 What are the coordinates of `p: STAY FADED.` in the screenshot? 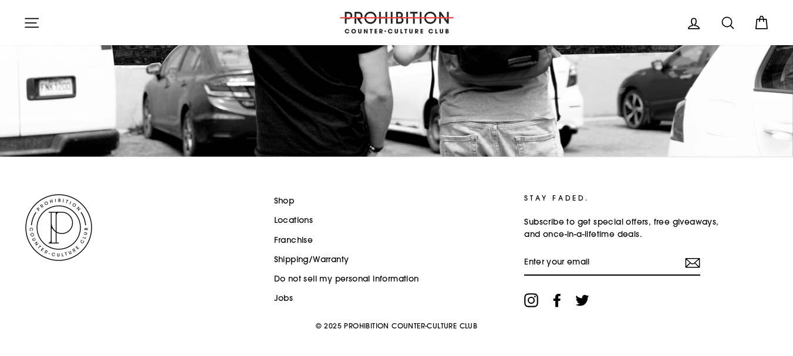 It's located at (625, 198).